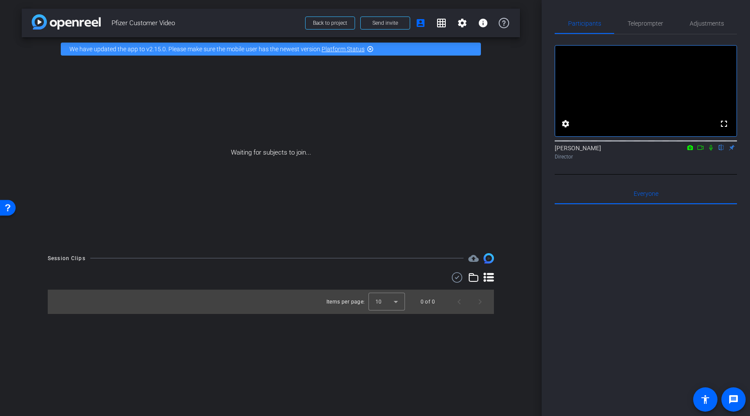 The height and width of the screenshot is (416, 750). What do you see at coordinates (330, 23) in the screenshot?
I see `button: Back to project` at bounding box center [330, 23].